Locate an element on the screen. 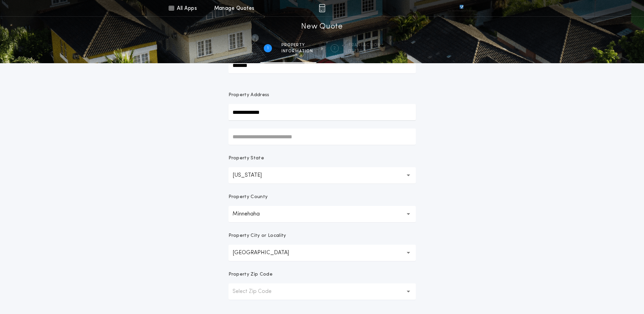 Image resolution: width=644 pixels, height=314 pixels. p: Property Zip Code is located at coordinates (251, 275).